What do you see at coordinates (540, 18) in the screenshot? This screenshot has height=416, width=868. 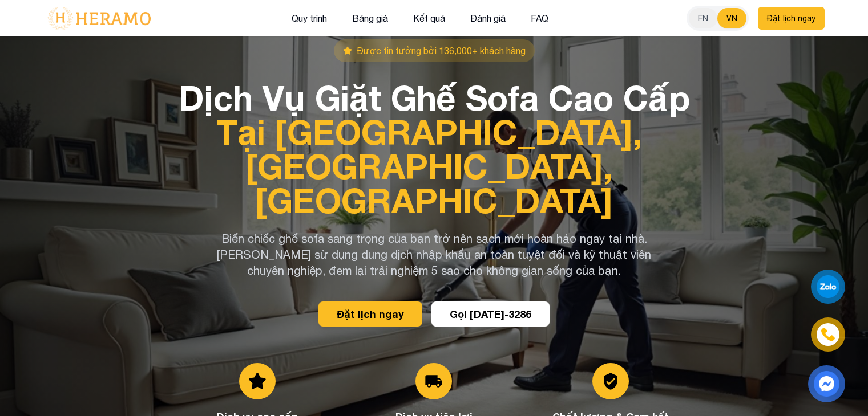 I see `button: FAQ` at bounding box center [540, 18].